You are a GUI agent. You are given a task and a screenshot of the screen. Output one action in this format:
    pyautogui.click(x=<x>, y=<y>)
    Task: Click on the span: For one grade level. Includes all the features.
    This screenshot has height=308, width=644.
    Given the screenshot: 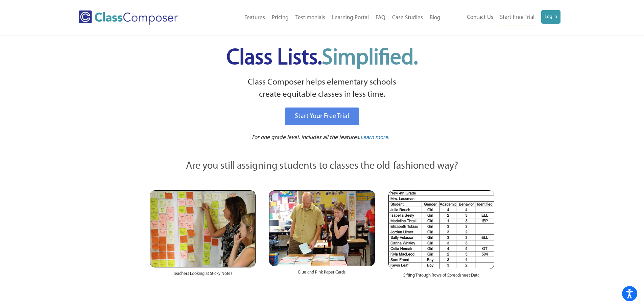 What is the action you would take?
    pyautogui.click(x=306, y=137)
    